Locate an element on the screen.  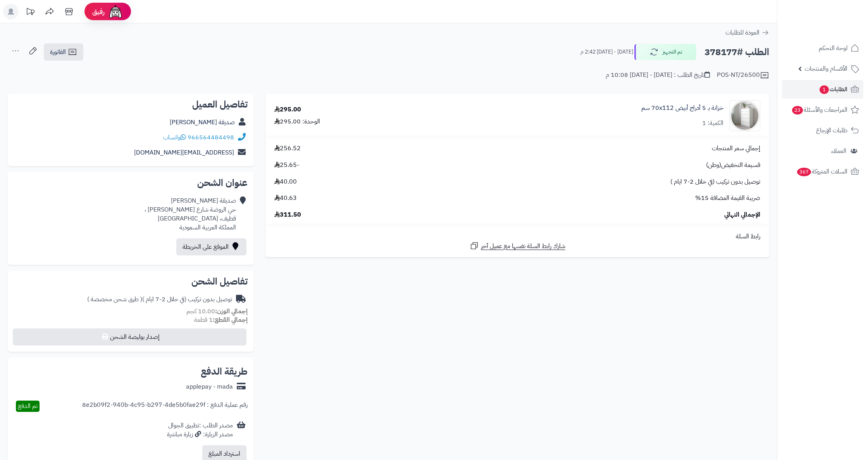
span: الطلبات is located at coordinates (833, 90).